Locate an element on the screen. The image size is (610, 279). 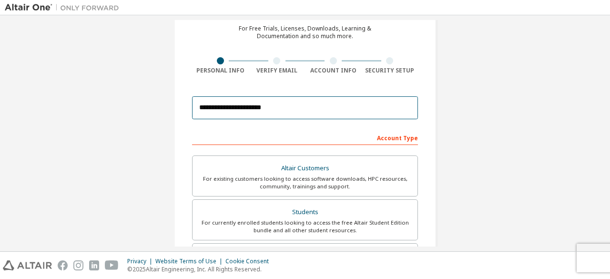
div: Website Terms of Use is located at coordinates (190, 261).